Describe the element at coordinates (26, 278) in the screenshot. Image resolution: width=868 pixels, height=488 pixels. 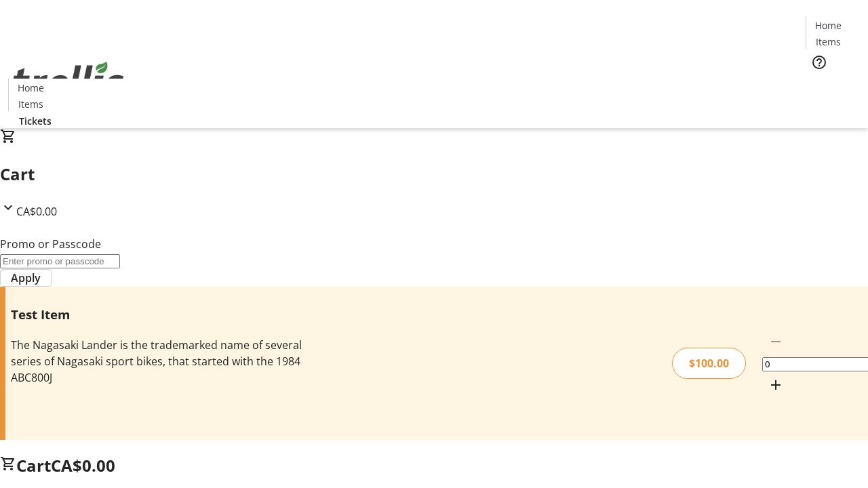
I see `span: Apply` at that location.